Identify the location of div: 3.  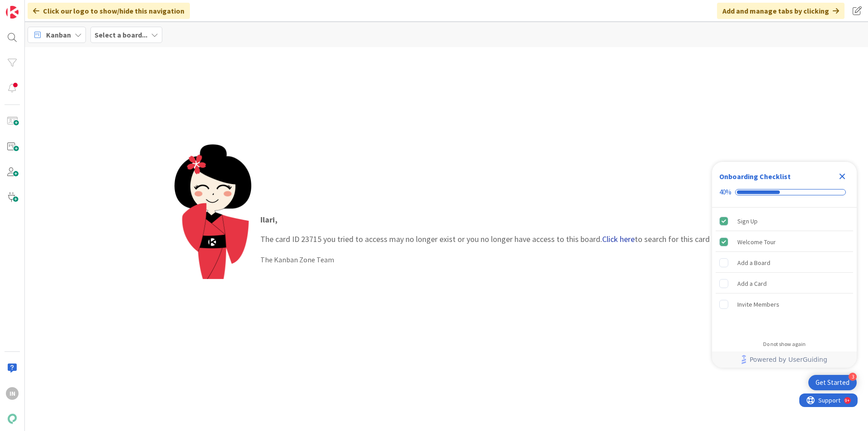
(852, 377).